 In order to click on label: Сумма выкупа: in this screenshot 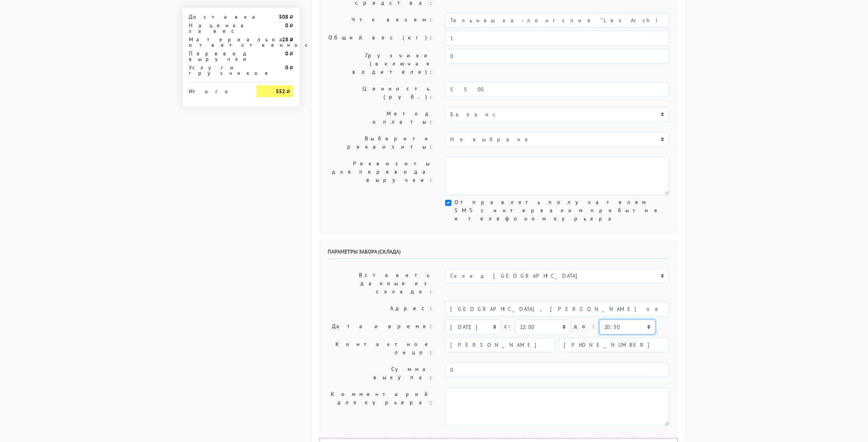, I will do `click(381, 374)`.